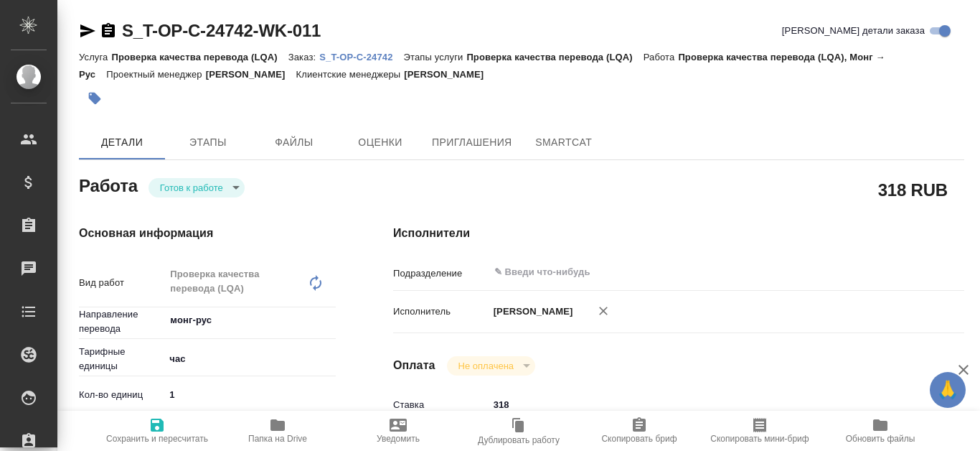  Describe the element at coordinates (303, 56) in the screenshot. I see `p: Заказ:` at that location.